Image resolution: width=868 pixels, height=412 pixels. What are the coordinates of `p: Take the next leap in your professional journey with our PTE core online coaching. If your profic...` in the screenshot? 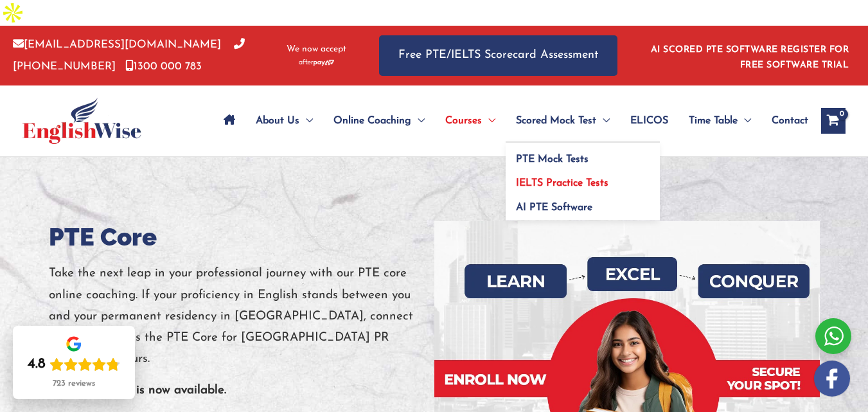 It's located at (241, 316).